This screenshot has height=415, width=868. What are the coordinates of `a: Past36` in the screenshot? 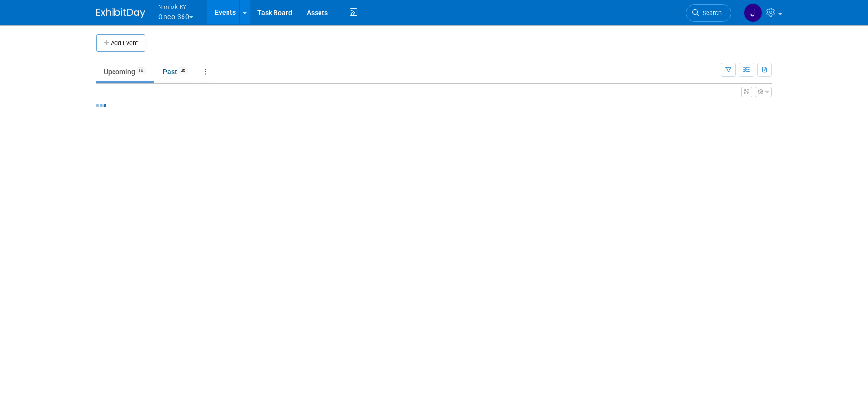 It's located at (176, 72).